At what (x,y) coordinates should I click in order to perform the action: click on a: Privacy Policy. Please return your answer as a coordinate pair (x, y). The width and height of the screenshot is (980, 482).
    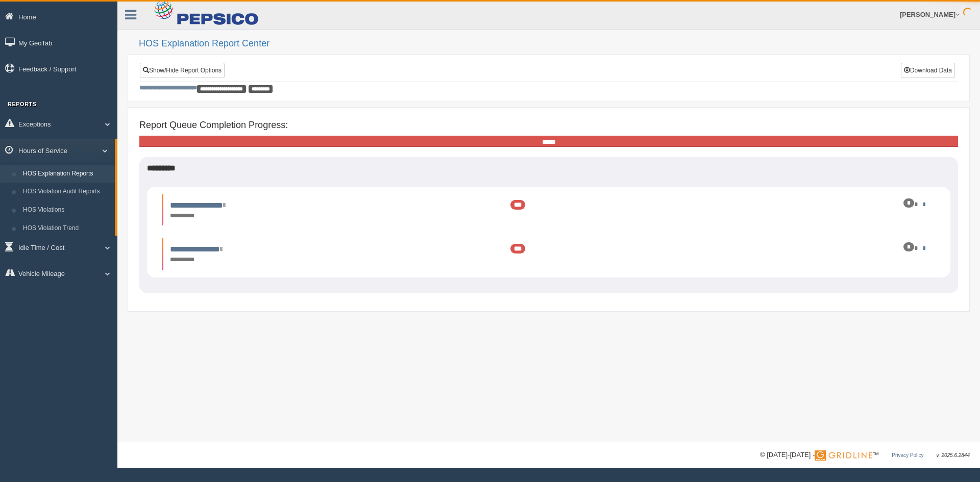
    Looking at the image, I should click on (908, 455).